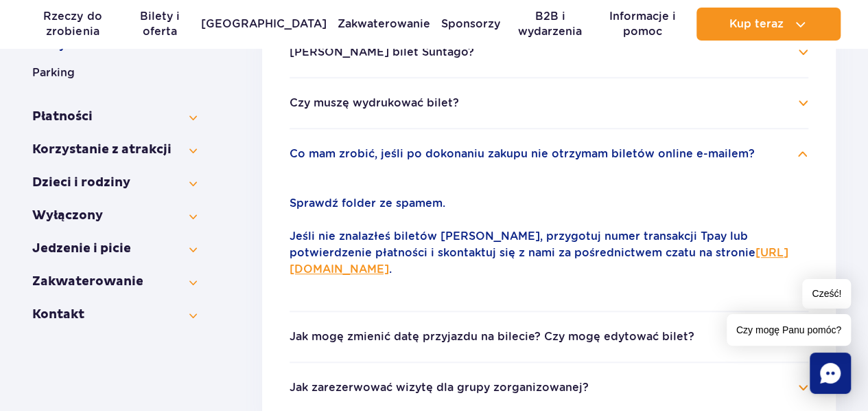 The height and width of the screenshot is (411, 868). I want to click on font: Rzeczy do zrobienia, so click(72, 23).